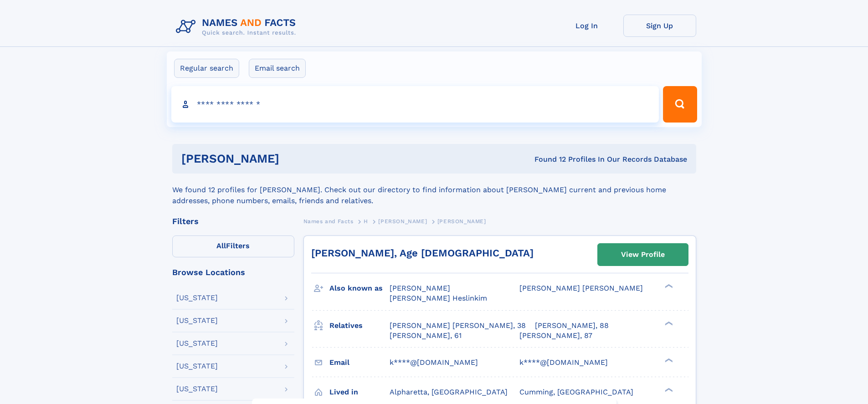 The width and height of the screenshot is (868, 404). Describe the element at coordinates (221, 246) in the screenshot. I see `span: All` at that location.